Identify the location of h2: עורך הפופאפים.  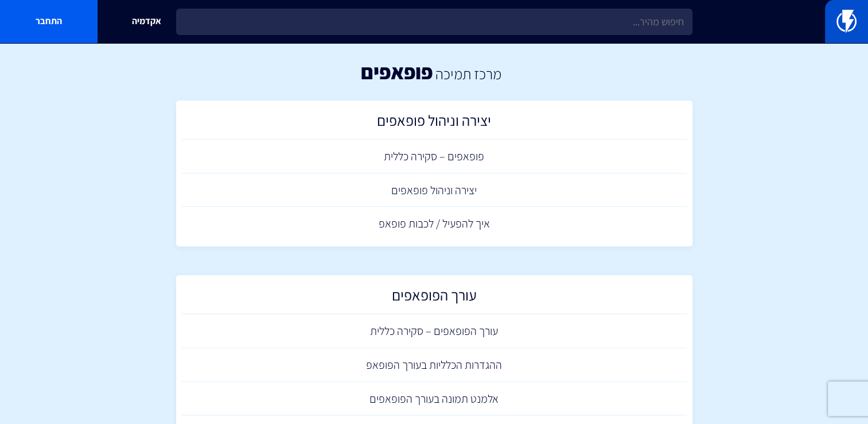
(434, 298).